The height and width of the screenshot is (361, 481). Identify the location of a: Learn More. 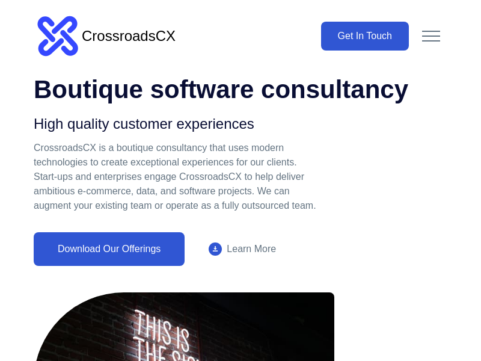
(242, 249).